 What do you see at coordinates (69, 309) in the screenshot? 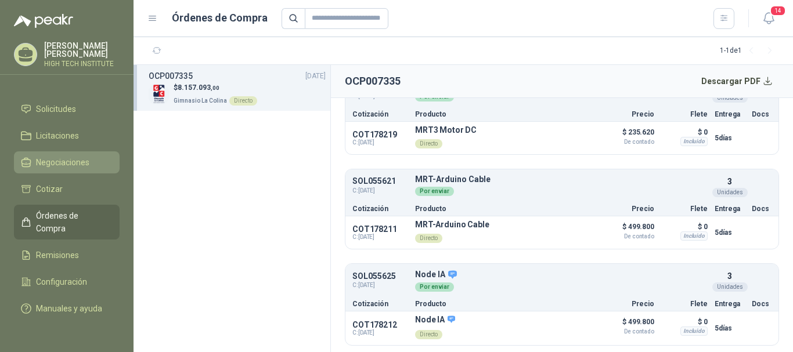
I see `span: Manuales y ayuda` at bounding box center [69, 309].